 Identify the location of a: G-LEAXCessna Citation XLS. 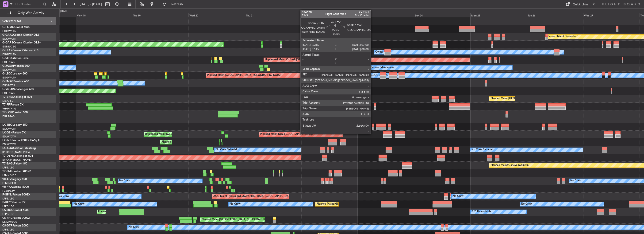
(21, 51).